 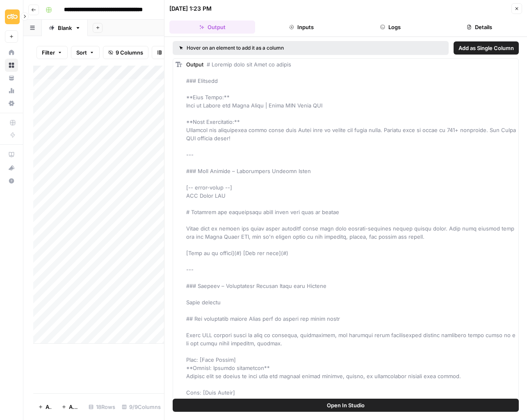 I want to click on a: Browse, so click(x=12, y=65).